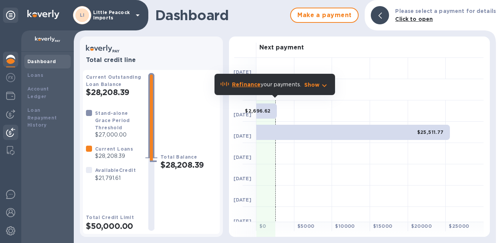 The image size is (502, 243). What do you see at coordinates (151, 60) in the screenshot?
I see `h3: Total credit line` at bounding box center [151, 60].